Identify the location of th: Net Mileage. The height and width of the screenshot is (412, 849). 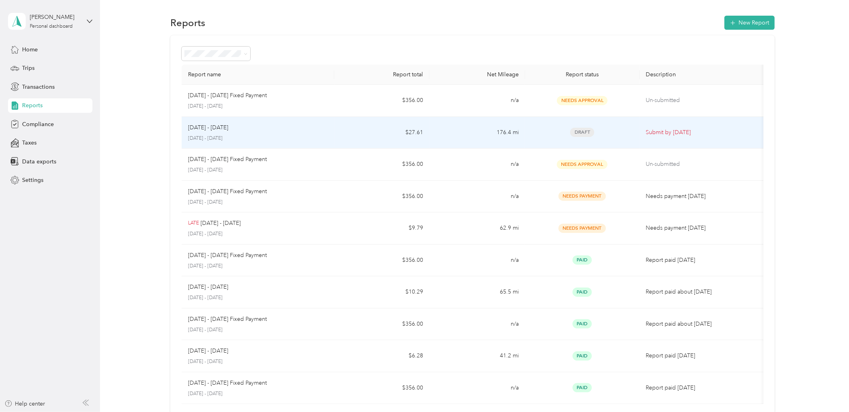
(477, 75).